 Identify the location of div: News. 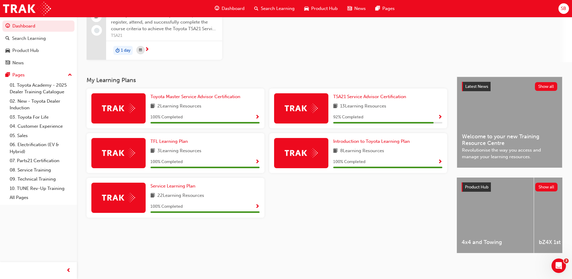
(18, 63).